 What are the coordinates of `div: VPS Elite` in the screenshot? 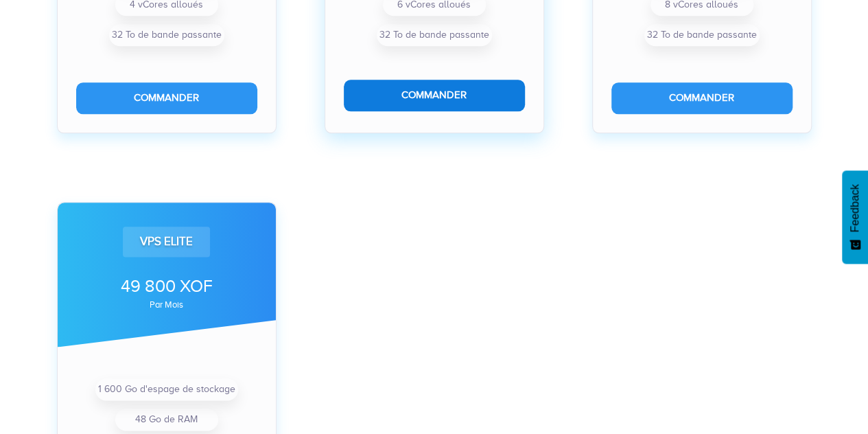 It's located at (166, 242).